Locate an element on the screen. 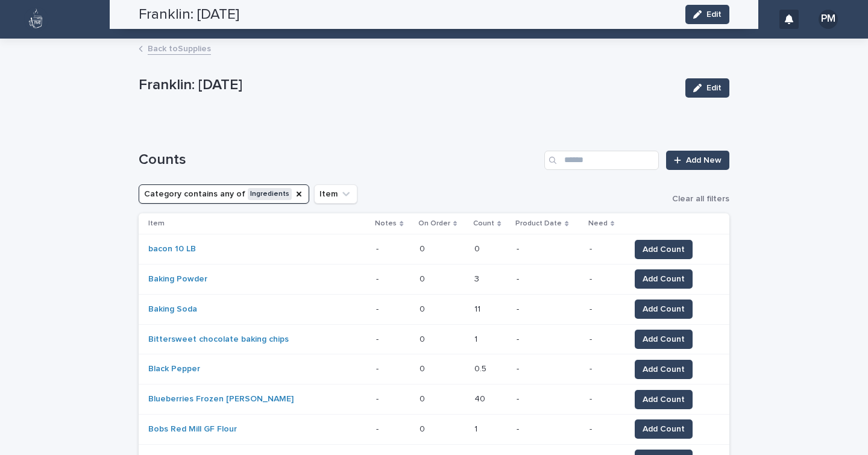 This screenshot has height=455, width=868. button: Edit is located at coordinates (707, 88).